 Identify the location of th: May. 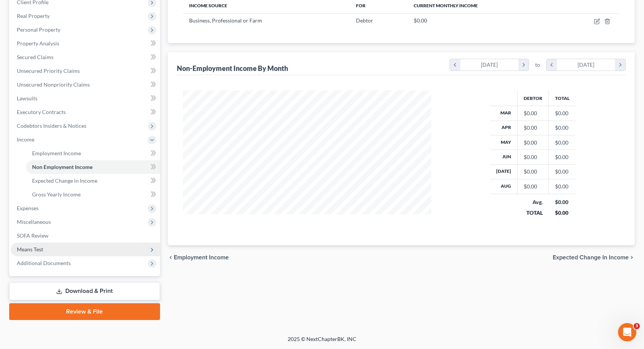
(504, 142).